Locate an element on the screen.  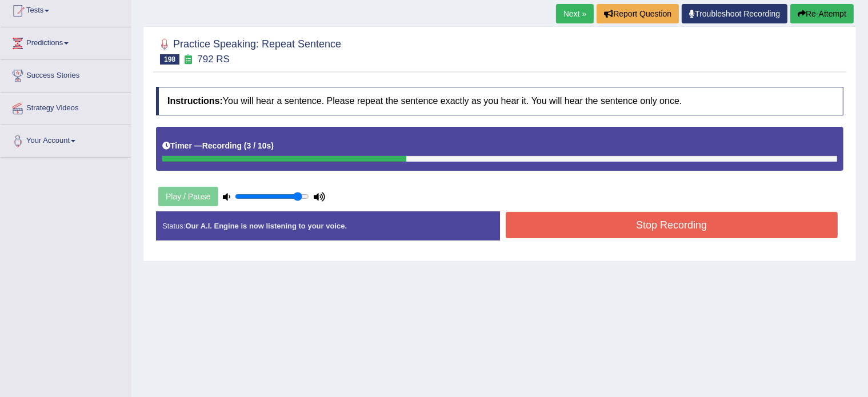
div: Status: is located at coordinates (328, 225).